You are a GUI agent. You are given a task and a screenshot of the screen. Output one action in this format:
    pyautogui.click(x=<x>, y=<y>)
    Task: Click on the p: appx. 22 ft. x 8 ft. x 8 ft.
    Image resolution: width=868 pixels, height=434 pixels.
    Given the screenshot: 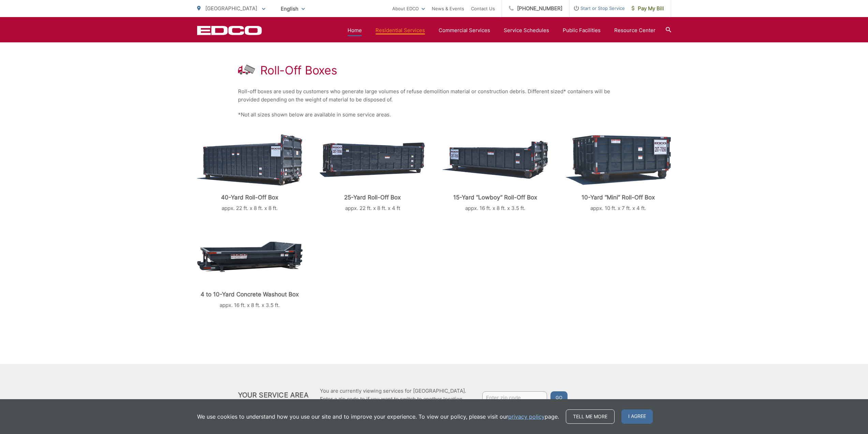 What is the action you would take?
    pyautogui.click(x=250, y=209)
    